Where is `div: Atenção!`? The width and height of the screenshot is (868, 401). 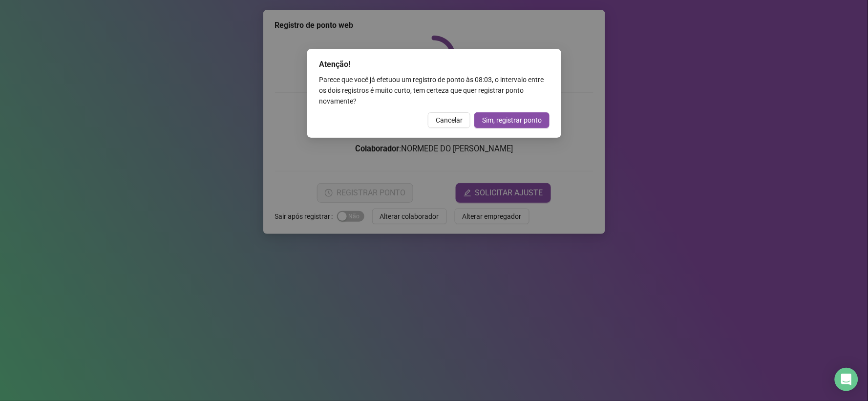
div: Atenção! is located at coordinates (434, 64).